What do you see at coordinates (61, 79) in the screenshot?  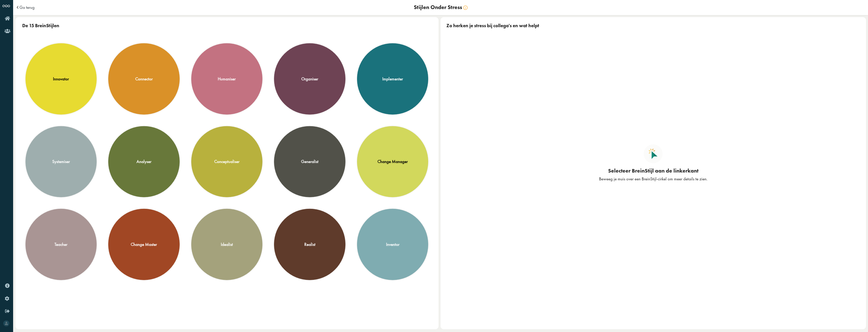 I see `div: innovator` at bounding box center [61, 79].